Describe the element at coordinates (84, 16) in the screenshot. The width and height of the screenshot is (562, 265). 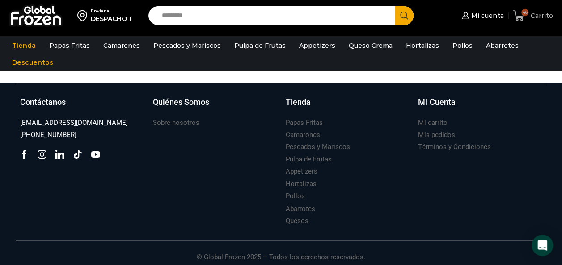
I see `img: address-field-icon.svg` at that location.